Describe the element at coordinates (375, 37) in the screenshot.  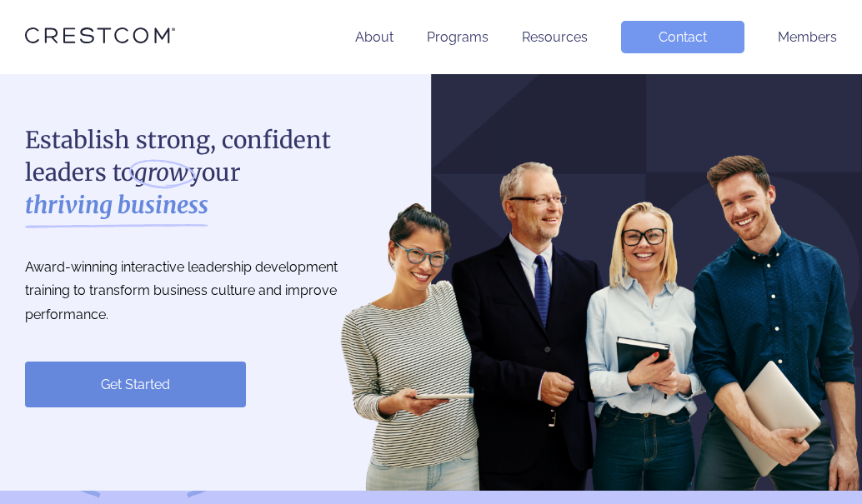
I see `a: About` at that location.